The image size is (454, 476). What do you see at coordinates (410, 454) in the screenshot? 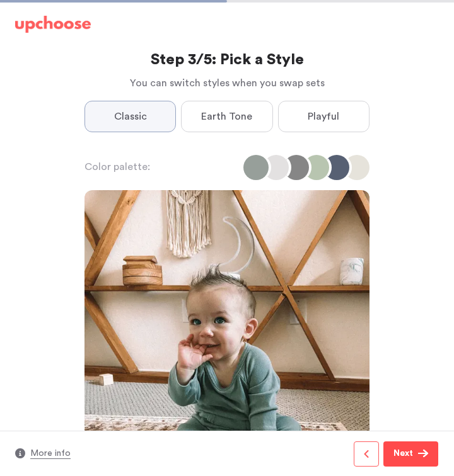
I see `button: Next` at bounding box center [410, 454].